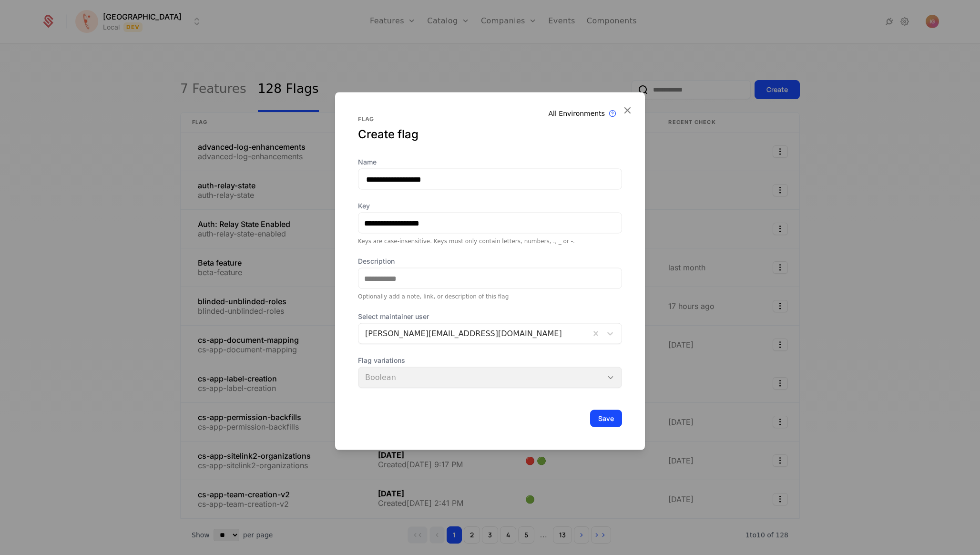  Describe the element at coordinates (490, 206) in the screenshot. I see `label: Key` at that location.